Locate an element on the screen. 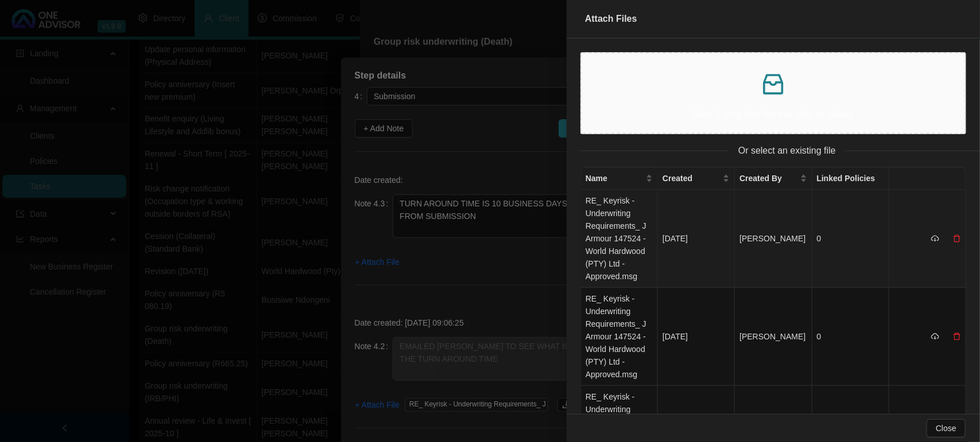 Image resolution: width=980 pixels, height=442 pixels. span: Name is located at coordinates (615, 178).